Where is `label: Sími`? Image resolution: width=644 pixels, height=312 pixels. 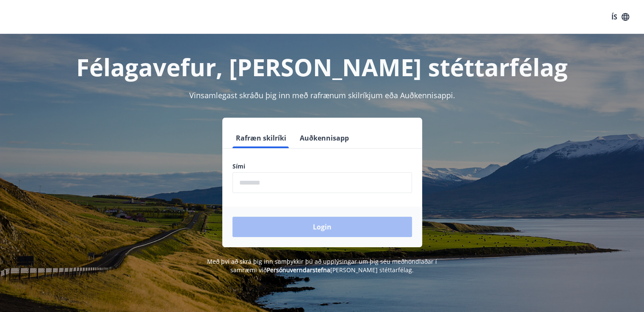 label: Sími is located at coordinates (322, 166).